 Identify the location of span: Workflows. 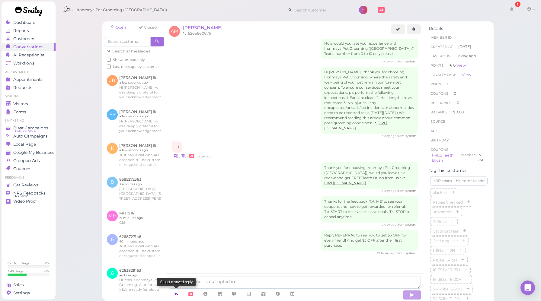
(24, 63).